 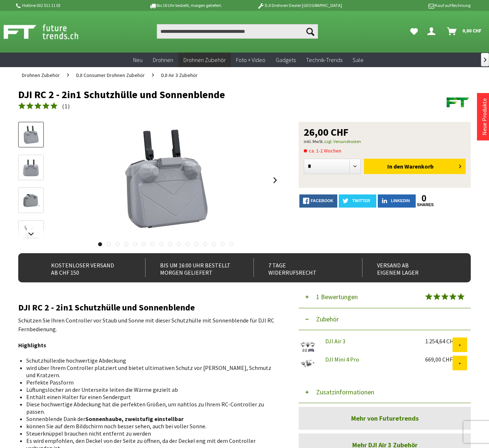 What do you see at coordinates (385, 392) in the screenshot?
I see `button: Zusatzinformationen` at bounding box center [385, 392].